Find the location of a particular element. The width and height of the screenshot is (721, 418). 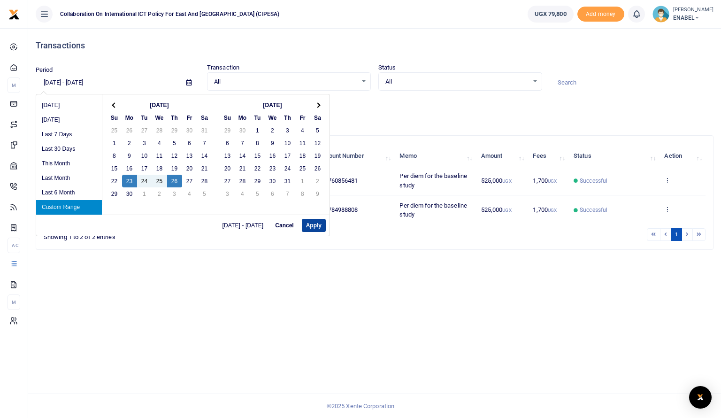

td: 12 is located at coordinates (318, 143).